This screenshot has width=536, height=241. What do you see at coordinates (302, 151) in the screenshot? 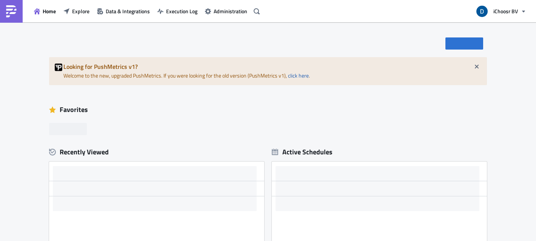
I see `div: Active Schedules` at bounding box center [302, 151].